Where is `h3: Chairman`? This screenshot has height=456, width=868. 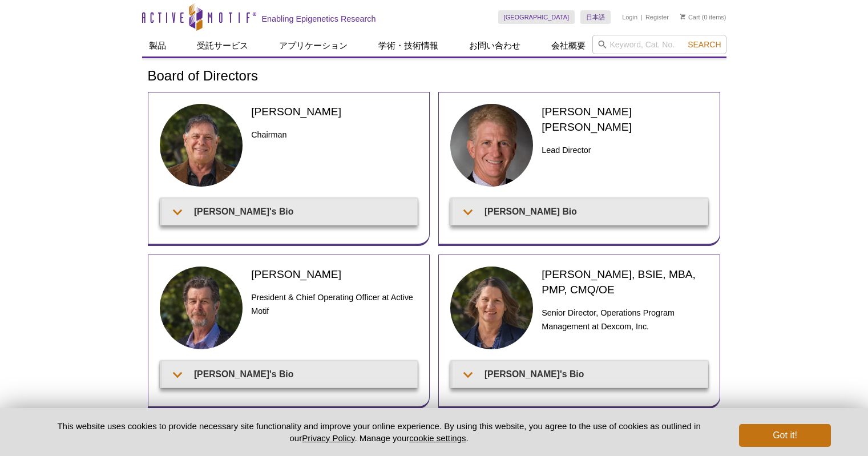
h3: Chairman is located at coordinates (334, 134).